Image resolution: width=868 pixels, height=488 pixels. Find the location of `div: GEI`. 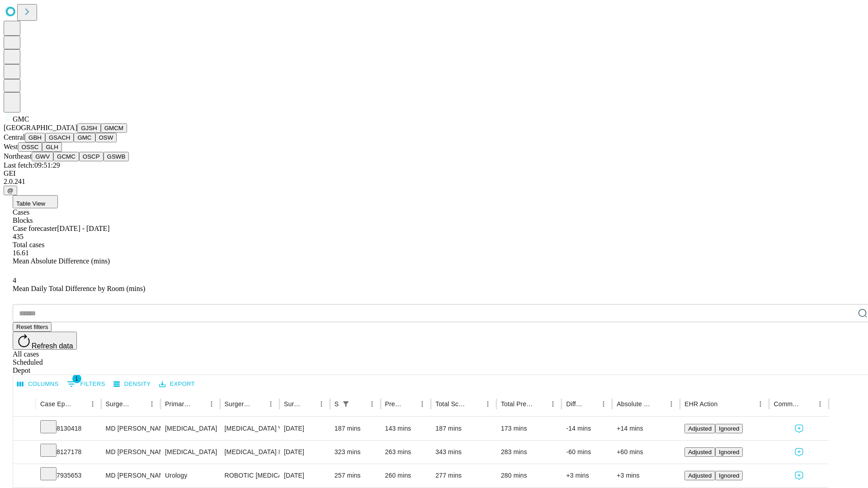

div: GEI is located at coordinates (434, 173).